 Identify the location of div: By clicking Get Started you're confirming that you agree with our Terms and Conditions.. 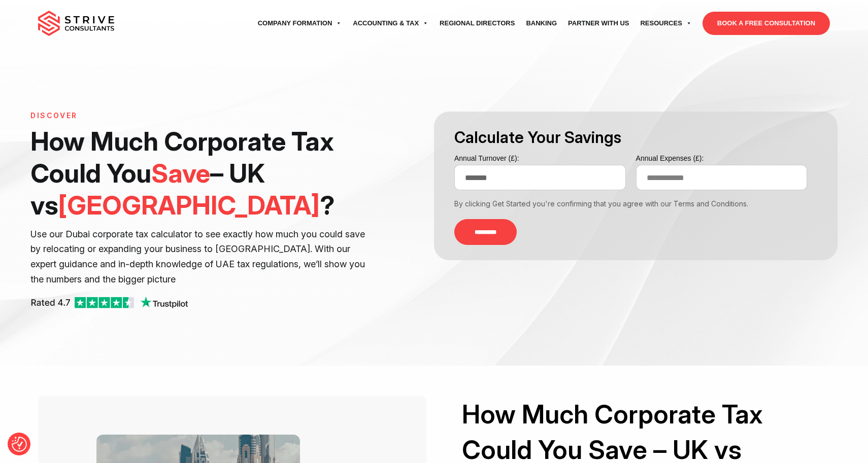
(635, 203).